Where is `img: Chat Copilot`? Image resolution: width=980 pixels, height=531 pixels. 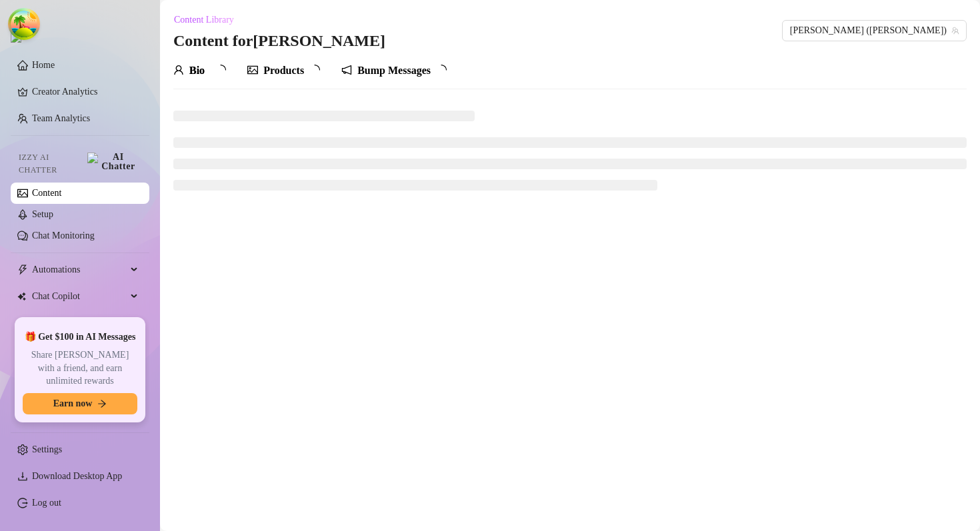
img: Chat Copilot is located at coordinates (22, 296).